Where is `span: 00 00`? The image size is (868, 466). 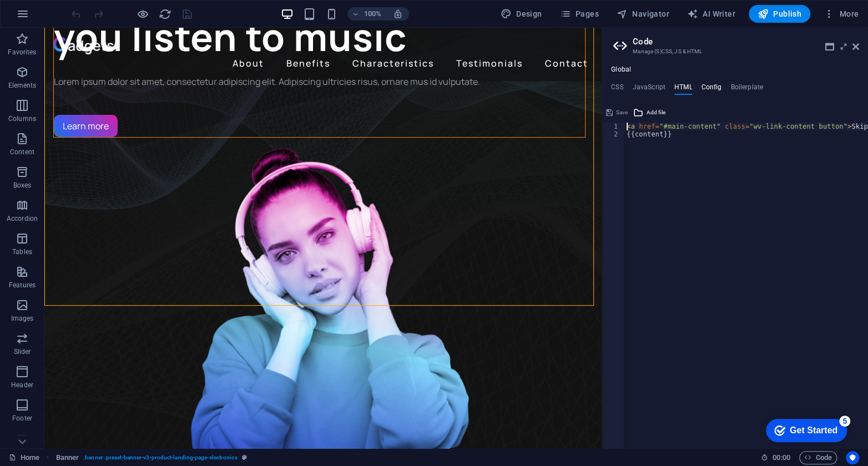 span: 00 00 is located at coordinates (781, 458).